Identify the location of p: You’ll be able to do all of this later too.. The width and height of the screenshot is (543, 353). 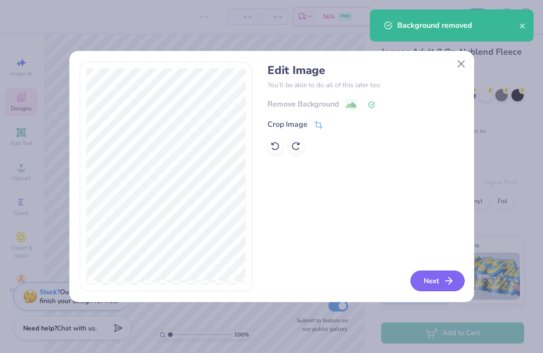
(365, 85).